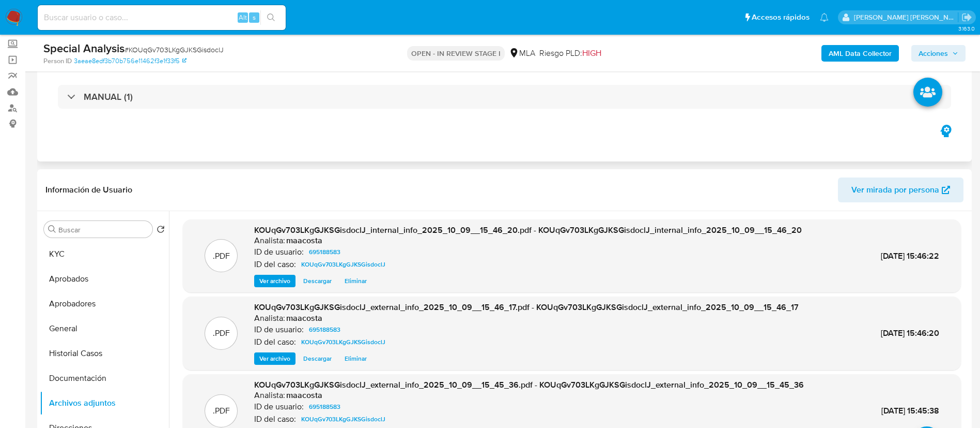 Image resolution: width=980 pixels, height=428 pixels. What do you see at coordinates (504, 96) in the screenshot?
I see `div: MANUAL (1)` at bounding box center [504, 96].